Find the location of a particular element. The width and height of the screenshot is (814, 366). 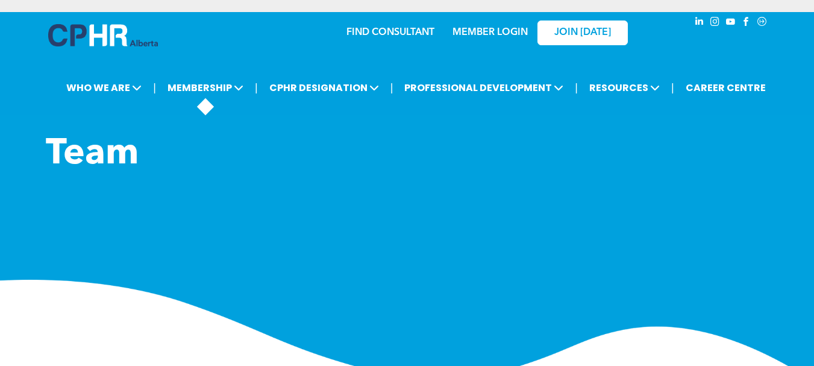

img: A blue and white logo for cp alberta is located at coordinates (103, 35).